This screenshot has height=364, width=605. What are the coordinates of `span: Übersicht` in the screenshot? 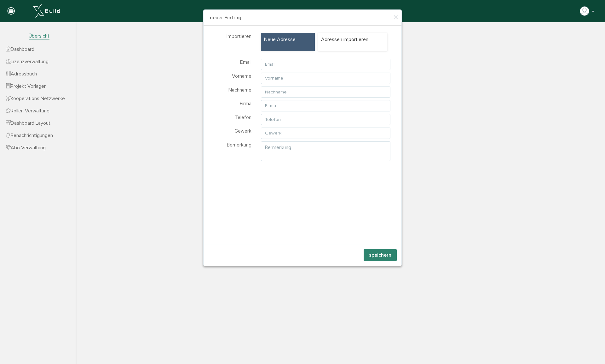 It's located at (39, 36).